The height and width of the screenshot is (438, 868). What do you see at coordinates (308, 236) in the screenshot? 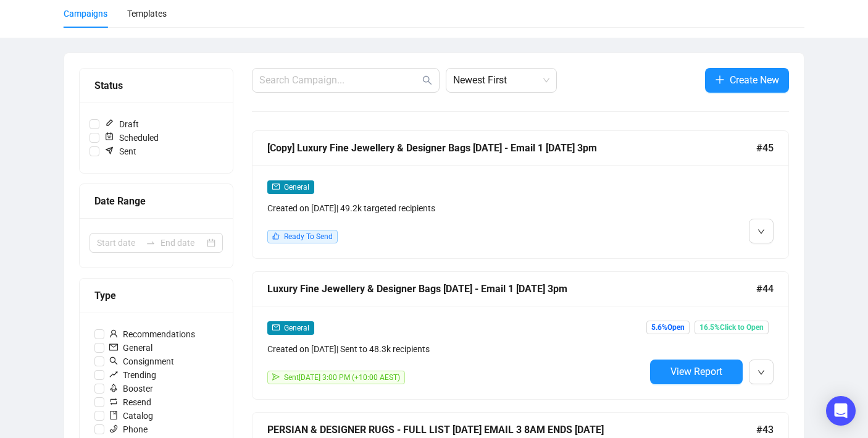
I see `span: Ready To Send` at bounding box center [308, 236].